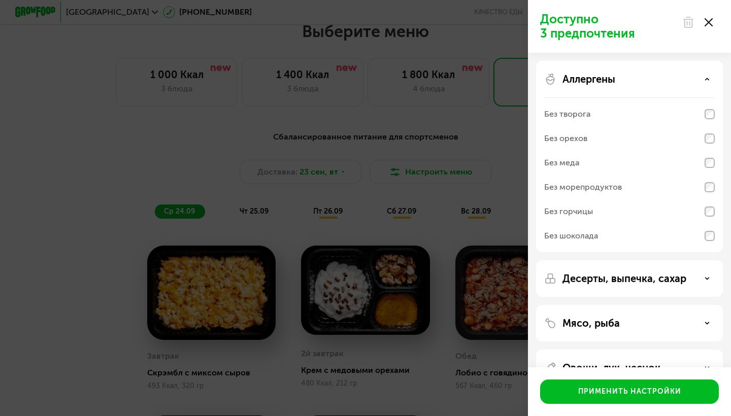 This screenshot has height=416, width=731. Describe the element at coordinates (608, 26) in the screenshot. I see `p: Доступно 3 предпочтения` at that location.